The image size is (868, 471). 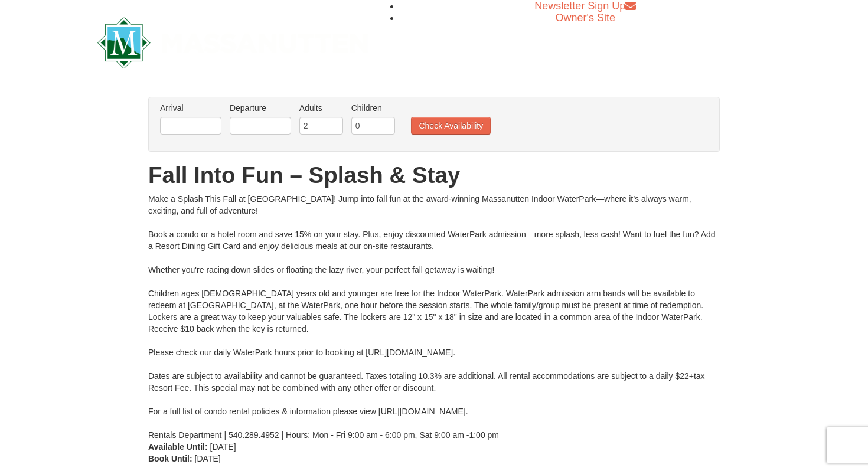 What do you see at coordinates (191, 108) in the screenshot?
I see `label: Arrival` at bounding box center [191, 108].